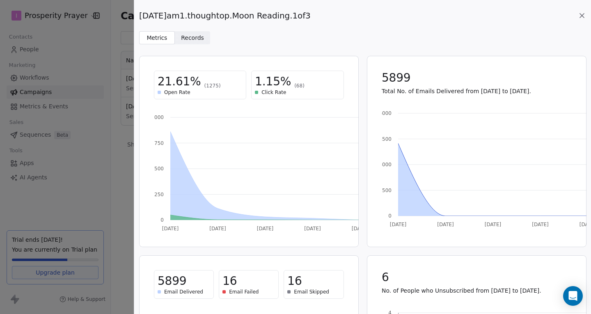 This screenshot has width=591, height=314. What do you see at coordinates (385, 139) in the screenshot?
I see `tspan: 4500` at bounding box center [385, 139].